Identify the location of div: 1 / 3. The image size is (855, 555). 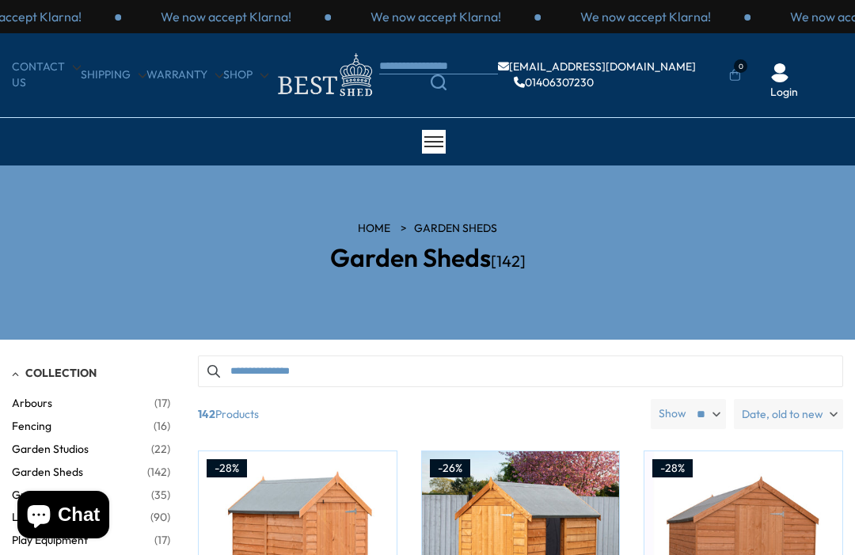
(645, 17).